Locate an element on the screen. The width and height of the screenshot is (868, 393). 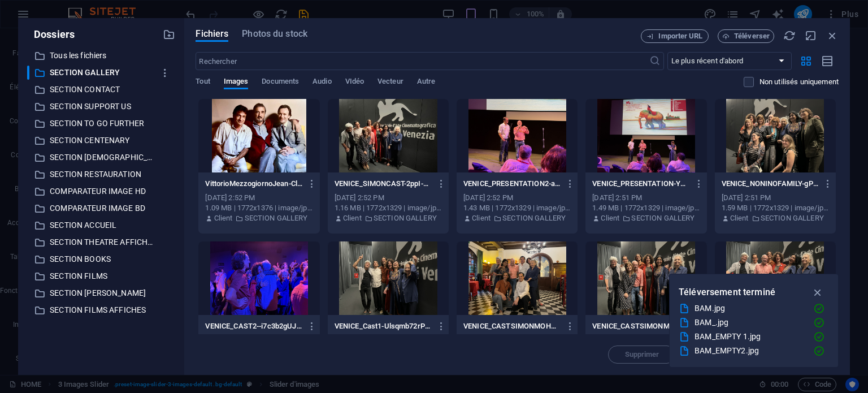
div: 1.09 MB | 1772x1376 | image/jpeg is located at coordinates (259, 208).